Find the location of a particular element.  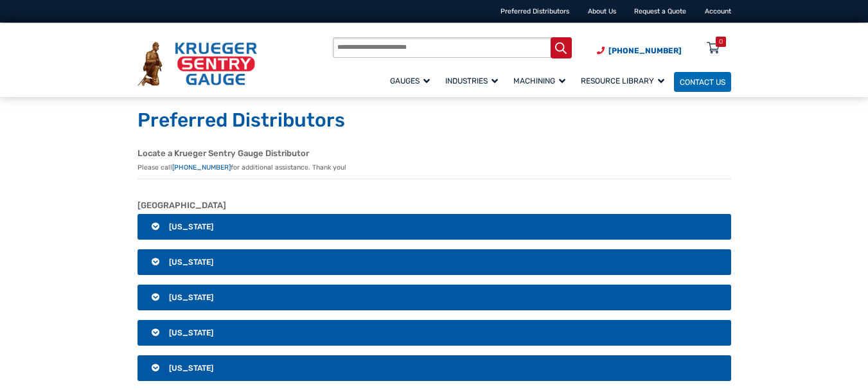

a: Request a Quote is located at coordinates (660, 11).